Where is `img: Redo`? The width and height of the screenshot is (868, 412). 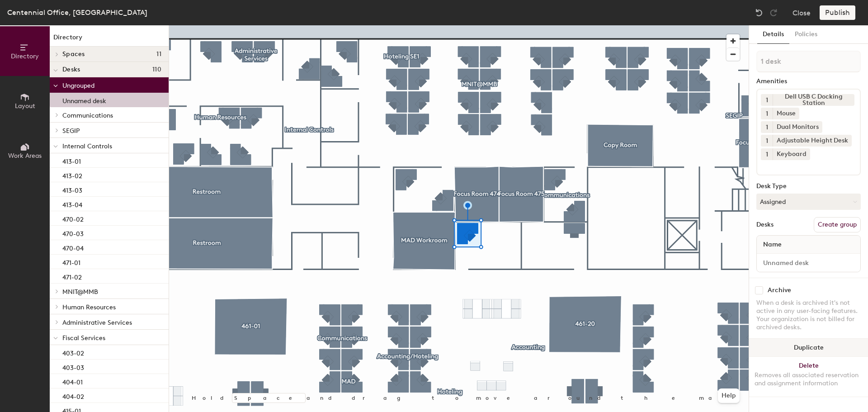 img: Redo is located at coordinates (773, 12).